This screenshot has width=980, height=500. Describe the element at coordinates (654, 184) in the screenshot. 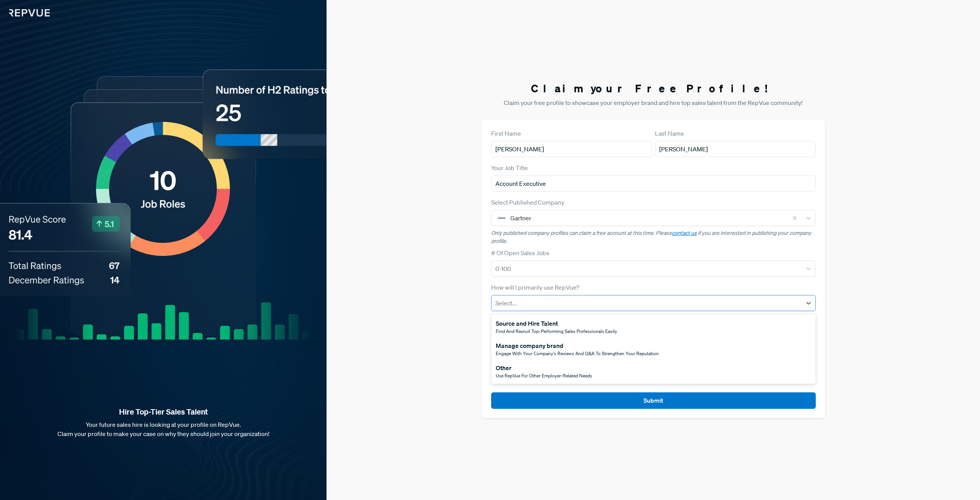

I see `input: Title` at that location.